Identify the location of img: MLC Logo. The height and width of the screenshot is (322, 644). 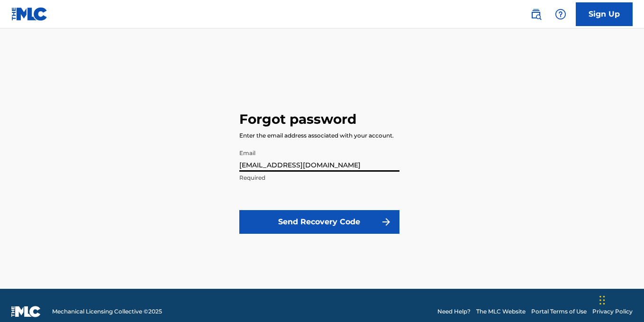
(30, 13).